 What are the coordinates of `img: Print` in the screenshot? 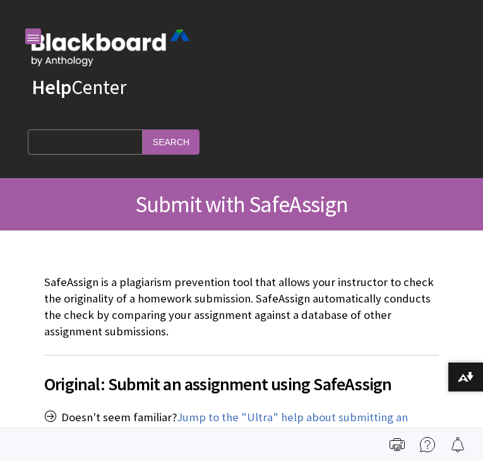 It's located at (397, 445).